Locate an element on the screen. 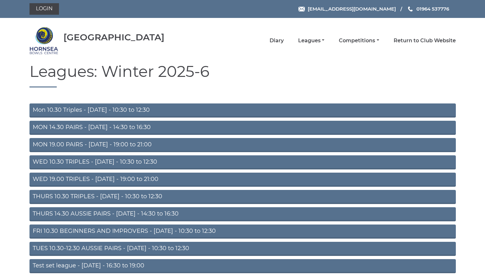 The image size is (485, 278). a: Diary is located at coordinates (276, 41).